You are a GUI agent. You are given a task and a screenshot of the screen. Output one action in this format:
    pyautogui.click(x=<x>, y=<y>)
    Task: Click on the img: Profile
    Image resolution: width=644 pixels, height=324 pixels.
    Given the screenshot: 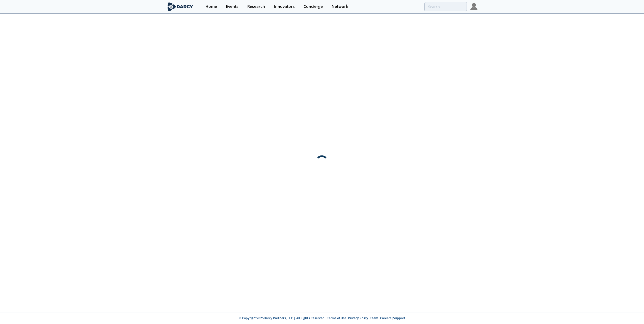 What is the action you would take?
    pyautogui.click(x=474, y=7)
    